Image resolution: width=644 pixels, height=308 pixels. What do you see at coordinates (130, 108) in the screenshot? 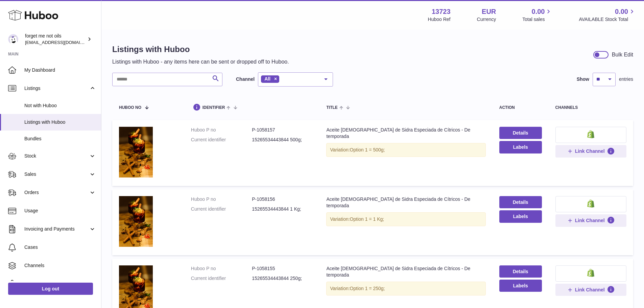
I see `span: Huboo no` at bounding box center [130, 108].